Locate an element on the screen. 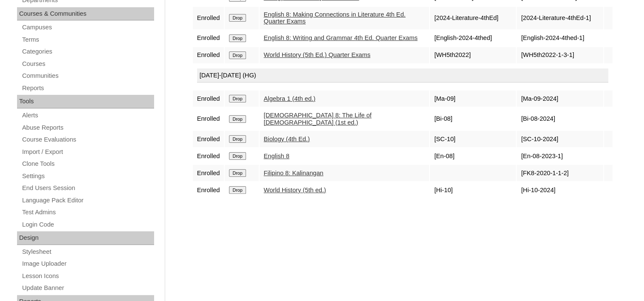 The image size is (644, 301). a: Lesson Icons is located at coordinates (88, 276).